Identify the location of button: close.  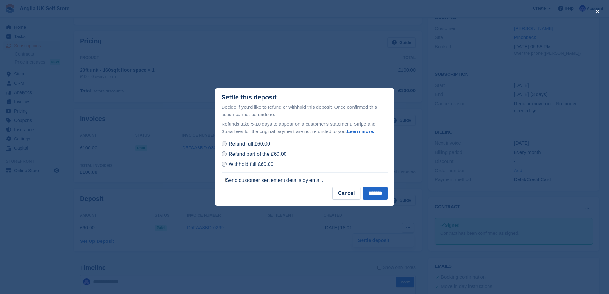
(597, 12).